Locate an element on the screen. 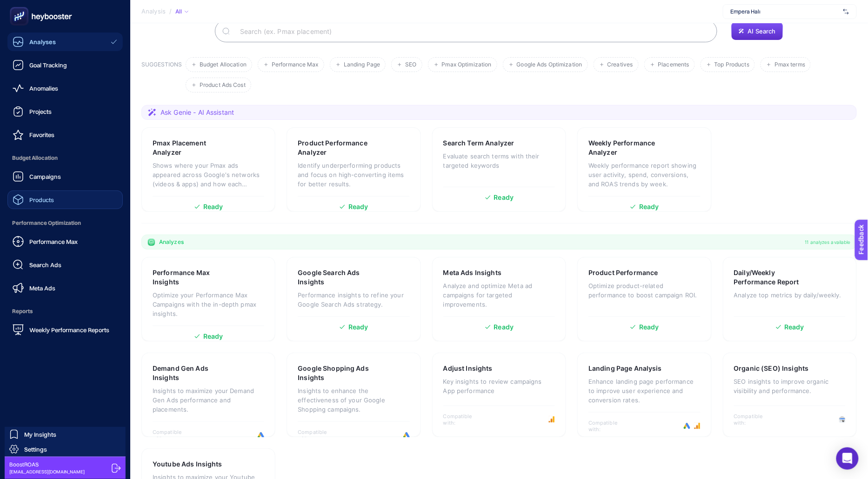 The height and width of the screenshot is (479, 868). h3: Daily/Weekly Performance Report is located at coordinates (776, 277).